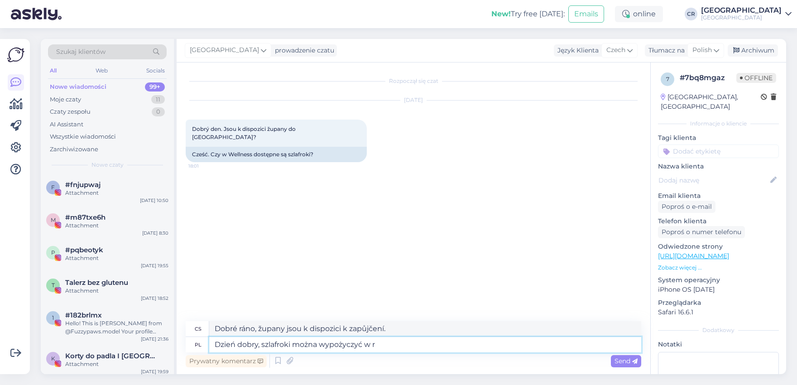 The height and width of the screenshot is (385, 797). I want to click on span: #pqbeotyk, so click(84, 250).